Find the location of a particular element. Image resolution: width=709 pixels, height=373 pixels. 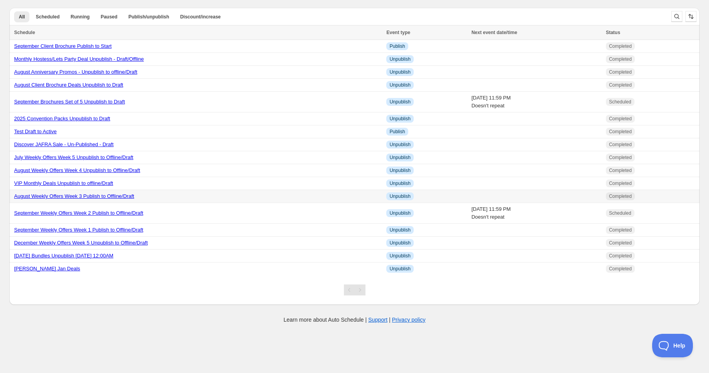

a: Discover JAFRA Sale - Un-Published - Draft is located at coordinates (64, 144).